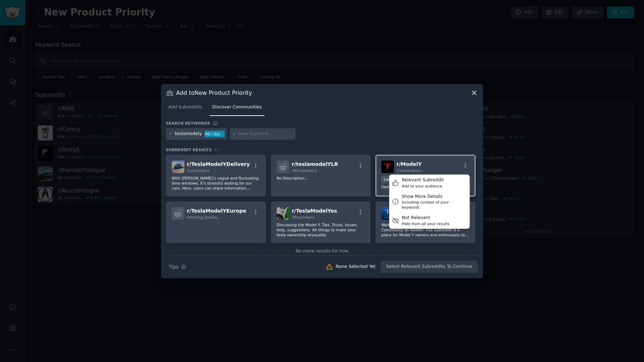 The image size is (644, 362). What do you see at coordinates (185, 109) in the screenshot?
I see `a: Add Subreddits` at bounding box center [185, 109].